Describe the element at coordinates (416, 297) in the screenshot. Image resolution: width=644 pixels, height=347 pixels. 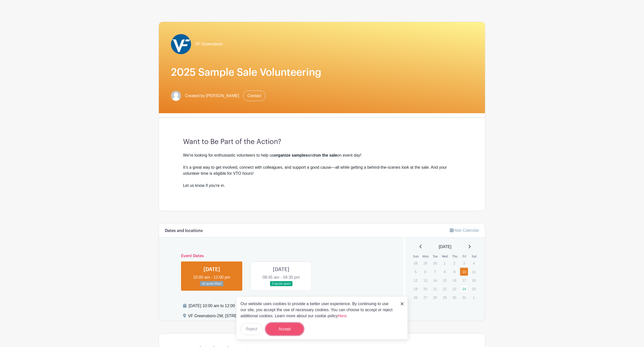
I see `p: 26` at that location.